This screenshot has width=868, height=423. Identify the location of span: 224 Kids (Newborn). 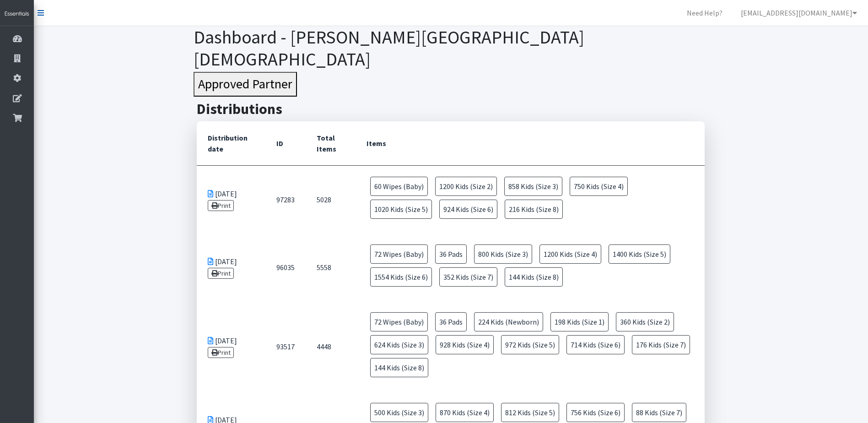
(508, 321).